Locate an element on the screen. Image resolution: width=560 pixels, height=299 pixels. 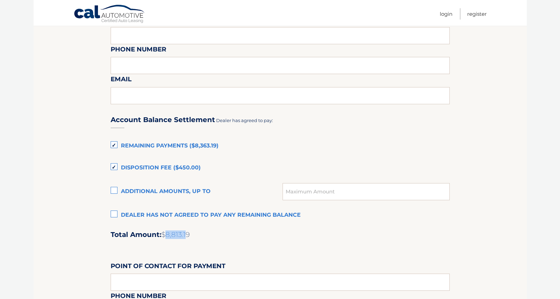
label: Point of Contact for Payment is located at coordinates (168, 267).